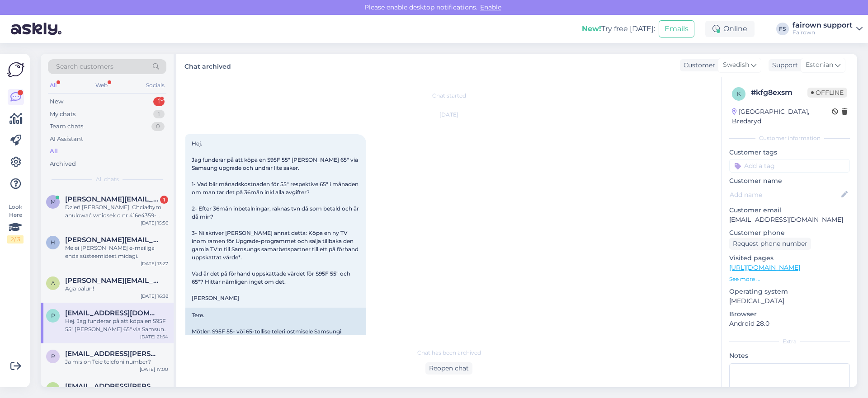 The width and height of the screenshot is (868, 398). I want to click on button: Emails, so click(676, 29).